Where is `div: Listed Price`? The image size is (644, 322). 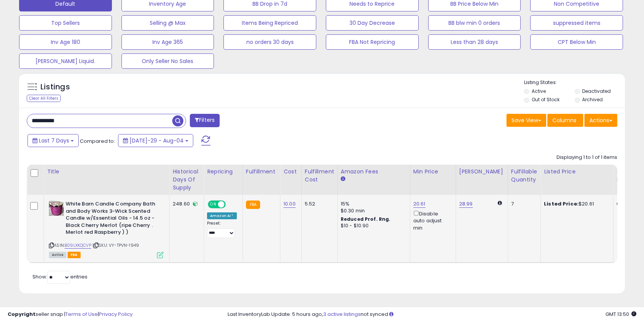 div: Listed Price is located at coordinates (577, 172).